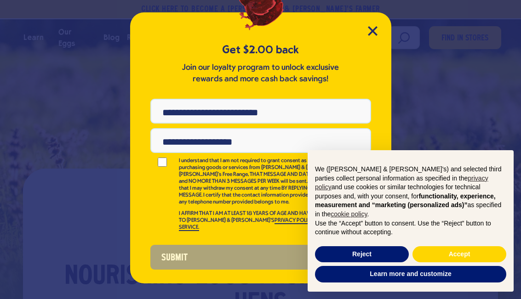  I want to click on button: Learn more and customize, so click(410, 274).